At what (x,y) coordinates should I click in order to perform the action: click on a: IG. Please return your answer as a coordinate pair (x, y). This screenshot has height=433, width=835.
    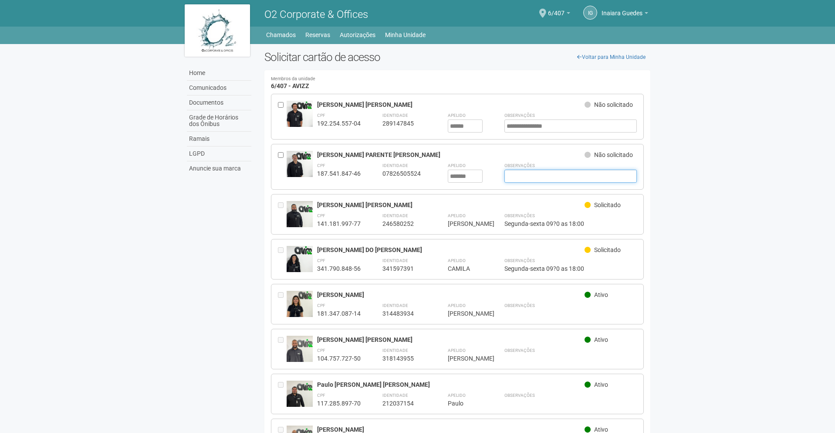
    Looking at the image, I should click on (590, 13).